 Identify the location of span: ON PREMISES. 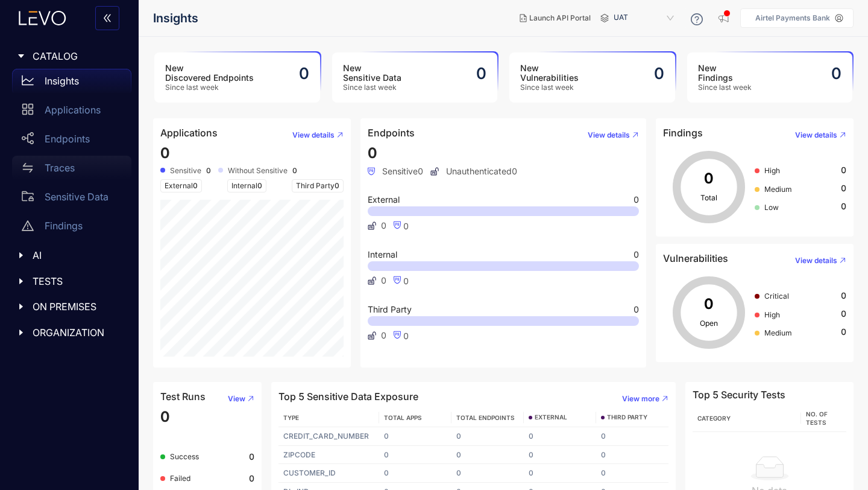
(77, 306).